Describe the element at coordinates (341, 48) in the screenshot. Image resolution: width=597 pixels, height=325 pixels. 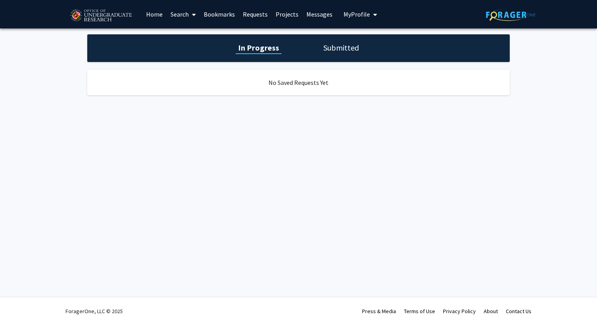
I see `h1: Submitted` at that location.